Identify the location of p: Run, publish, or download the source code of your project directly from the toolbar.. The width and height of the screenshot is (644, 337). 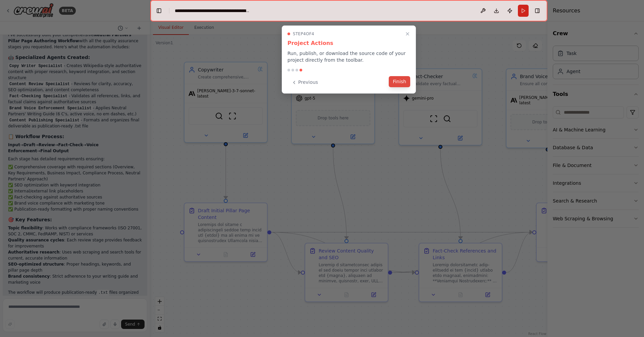
(349, 57).